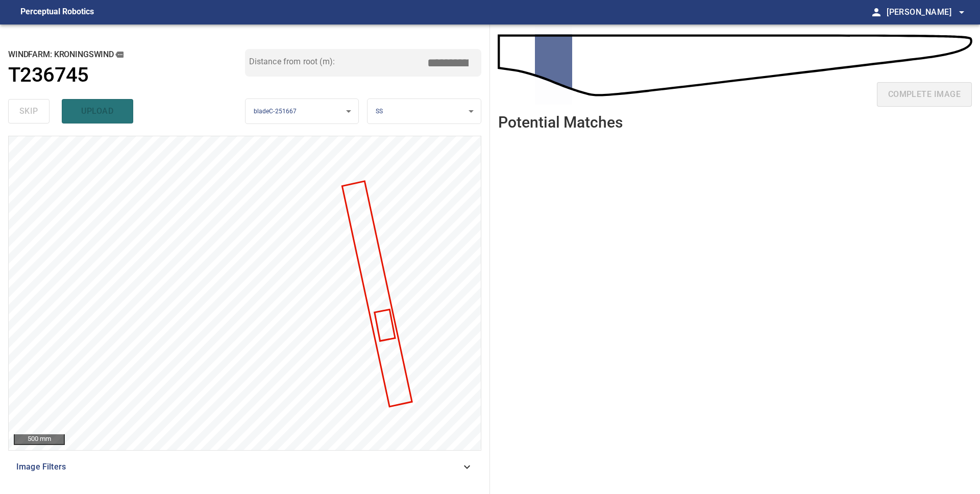 Image resolution: width=980 pixels, height=494 pixels. What do you see at coordinates (126, 55) in the screenshot?
I see `h2: windfarm: Kroningswind` at bounding box center [126, 55].